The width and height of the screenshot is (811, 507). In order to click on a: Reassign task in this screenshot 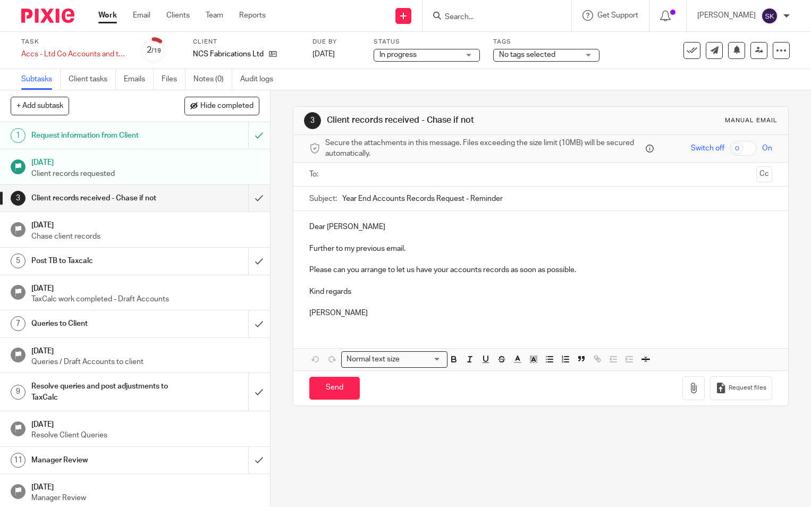, I will do `click(759, 50)`.